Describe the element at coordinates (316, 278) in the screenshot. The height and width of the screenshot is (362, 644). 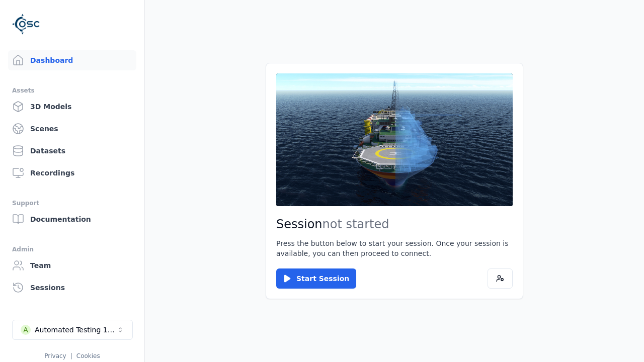
I see `button: Start Session` at that location.